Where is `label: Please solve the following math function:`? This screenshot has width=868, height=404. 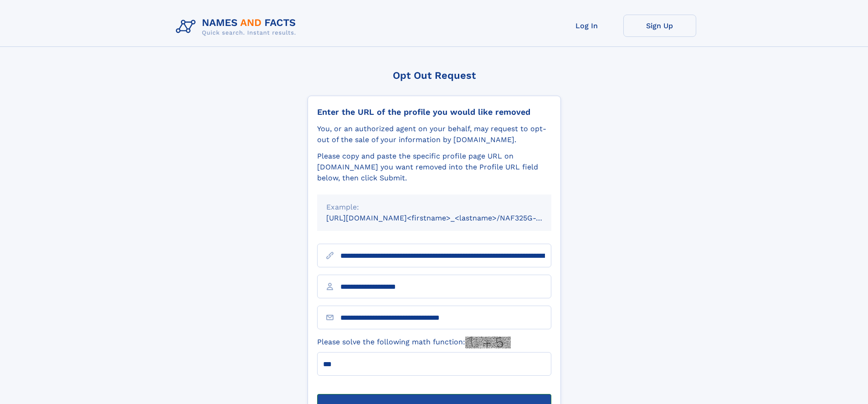 label: Please solve the following math function: is located at coordinates (414, 343).